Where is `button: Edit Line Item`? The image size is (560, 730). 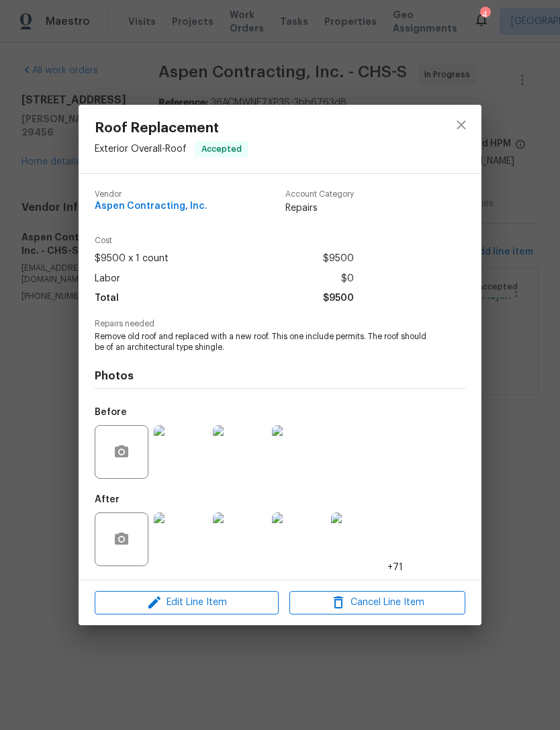 button: Edit Line Item is located at coordinates (186, 603).